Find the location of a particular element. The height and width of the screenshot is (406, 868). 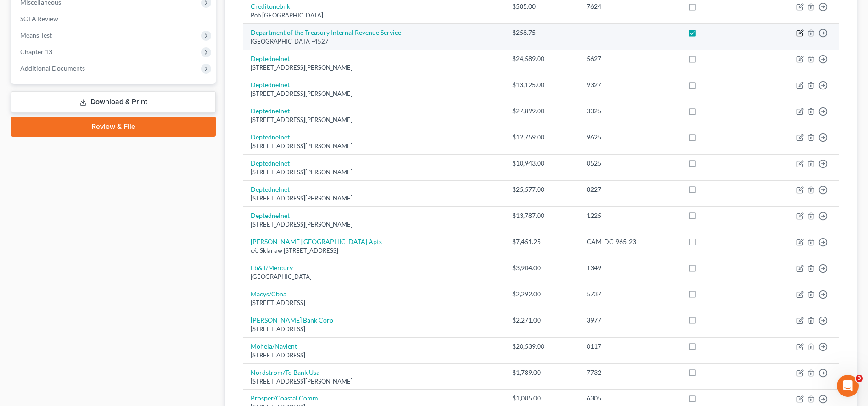

div: $1,789.00 is located at coordinates (542, 373).